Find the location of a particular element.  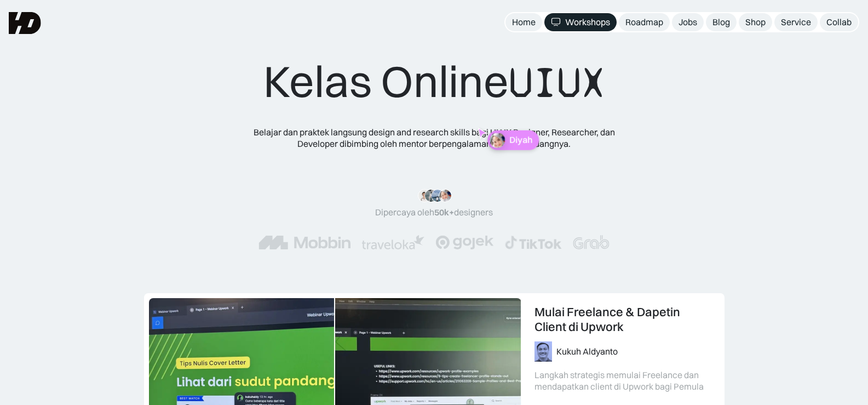

a: Service is located at coordinates (796, 22).